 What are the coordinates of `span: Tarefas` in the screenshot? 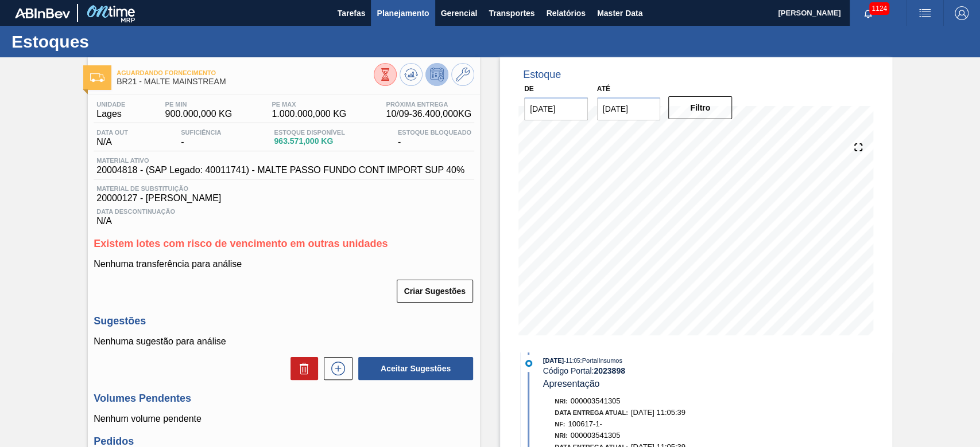 It's located at (351, 13).